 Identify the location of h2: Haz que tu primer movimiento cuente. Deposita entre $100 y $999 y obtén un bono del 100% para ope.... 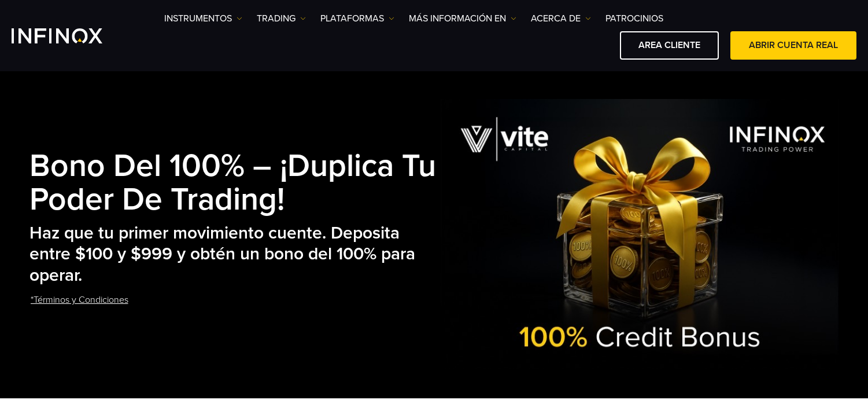
(235, 255).